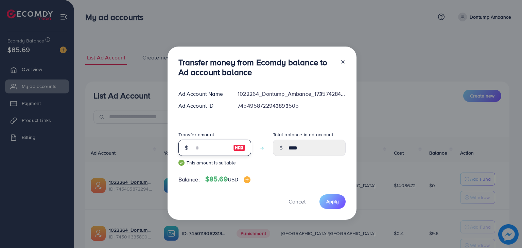 This screenshot has height=248, width=522. Describe the element at coordinates (215, 163) in the screenshot. I see `small: This amount is suitable` at that location.